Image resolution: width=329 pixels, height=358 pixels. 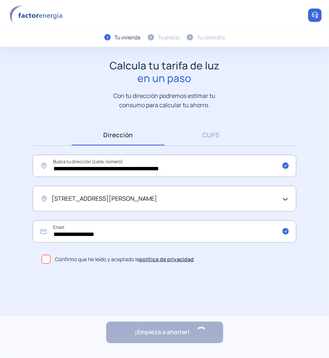 What do you see at coordinates (124, 259) in the screenshot?
I see `span: Confirmo que he leído y aceptado la` at bounding box center [124, 259].